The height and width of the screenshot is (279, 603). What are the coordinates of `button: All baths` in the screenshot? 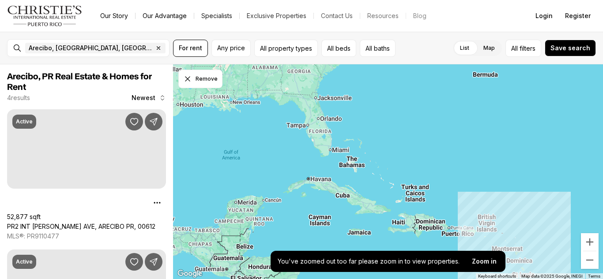 It's located at (377, 48).